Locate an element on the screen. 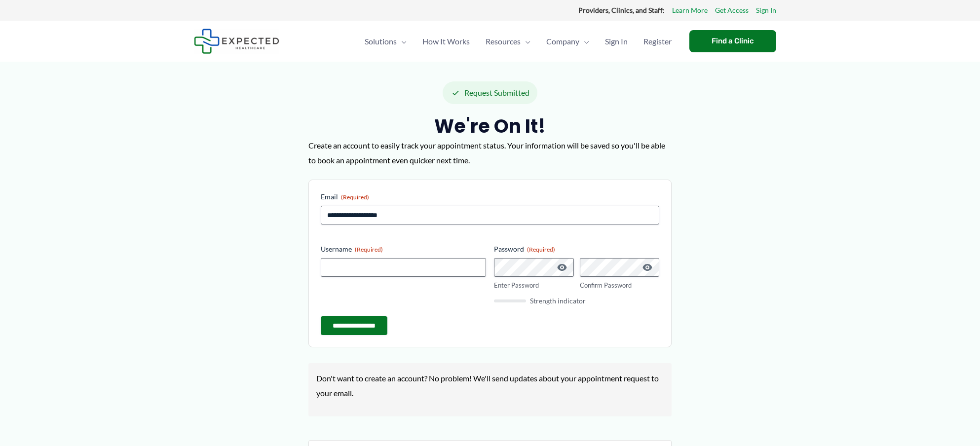  a: Register is located at coordinates (657, 42).